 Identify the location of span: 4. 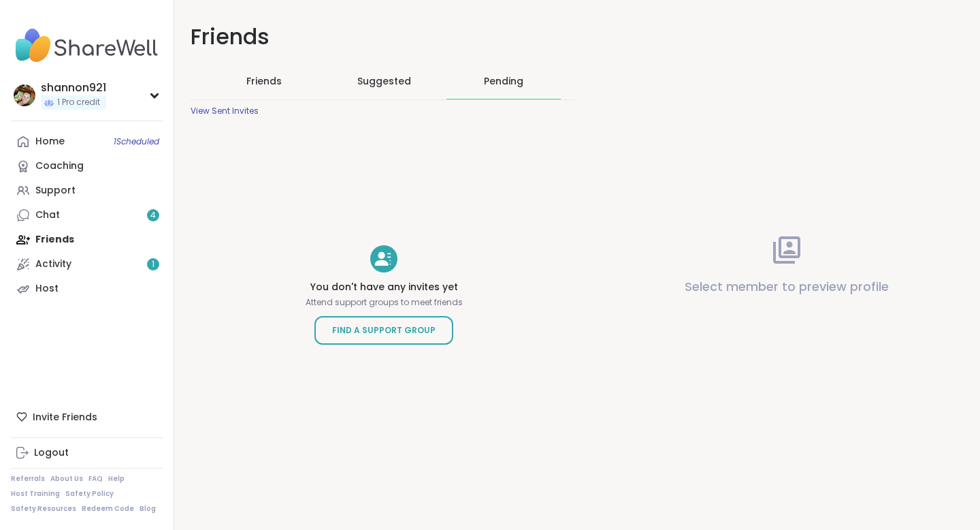
(153, 216).